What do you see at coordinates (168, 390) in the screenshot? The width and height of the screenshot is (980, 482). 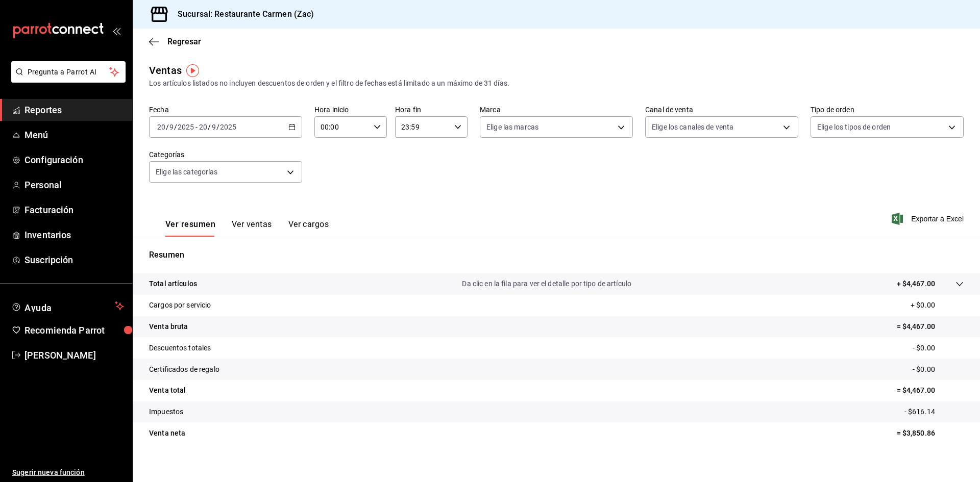 I see `p: Venta total` at bounding box center [168, 390].